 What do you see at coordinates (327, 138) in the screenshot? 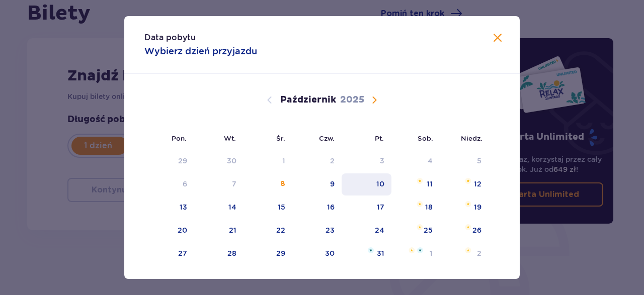
I see `small: Czw.` at bounding box center [327, 138].